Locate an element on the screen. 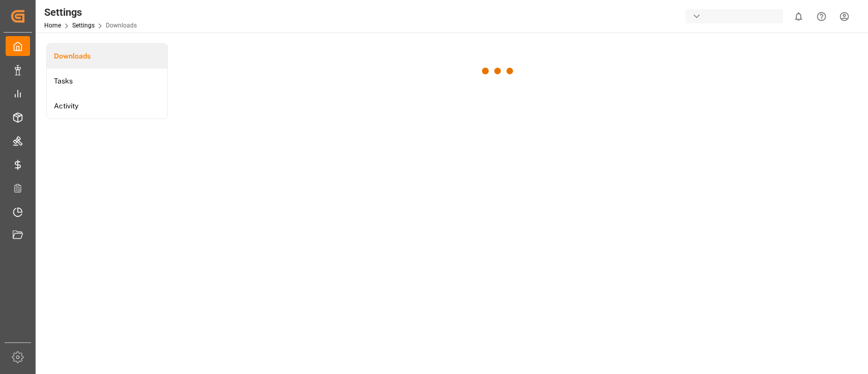 Image resolution: width=868 pixels, height=374 pixels. li: Activity is located at coordinates (107, 106).